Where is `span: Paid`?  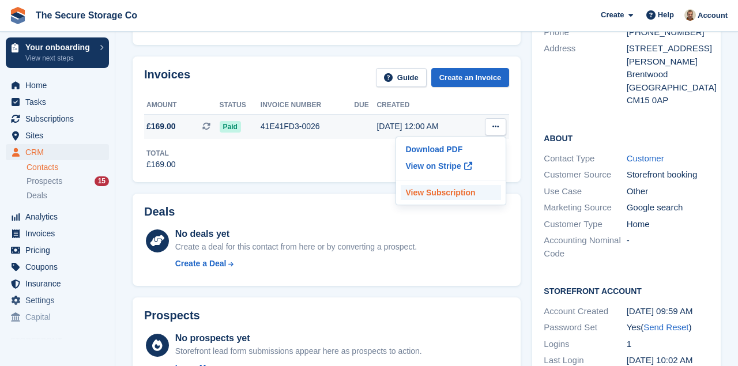
span: Paid is located at coordinates (230, 127).